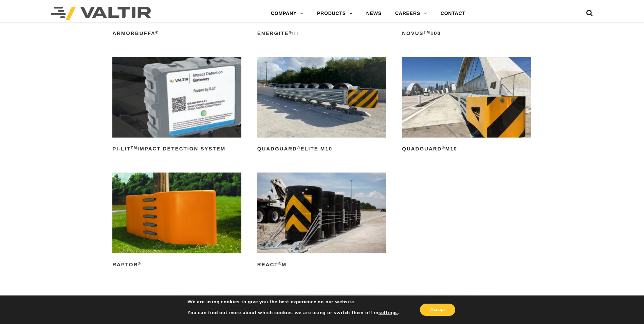 The width and height of the screenshot is (644, 324). I want to click on a: NEWS, so click(374, 14).